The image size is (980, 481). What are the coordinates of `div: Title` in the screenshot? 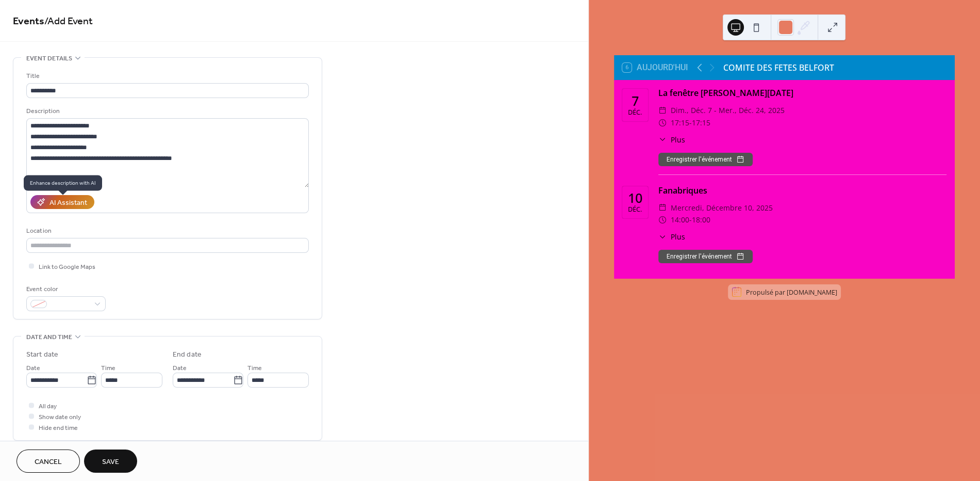 It's located at (166, 76).